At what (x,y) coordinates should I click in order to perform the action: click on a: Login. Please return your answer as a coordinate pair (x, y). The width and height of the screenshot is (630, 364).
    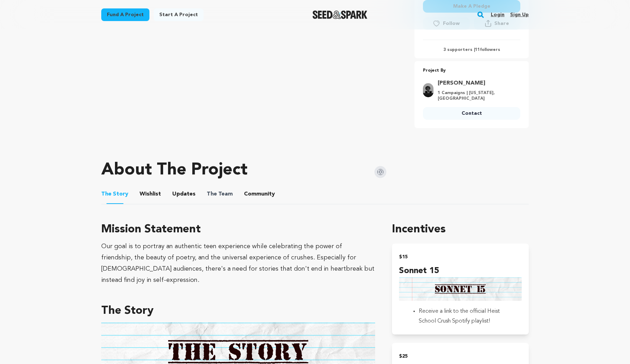
    Looking at the image, I should click on (498, 15).